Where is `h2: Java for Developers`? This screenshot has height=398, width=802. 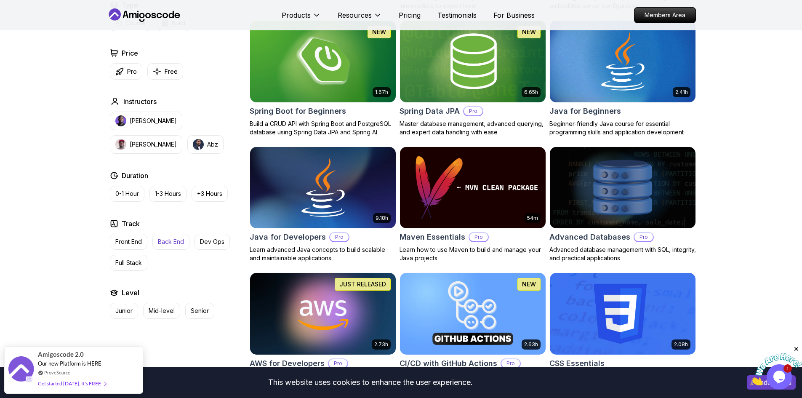 h2: Java for Developers is located at coordinates (288, 237).